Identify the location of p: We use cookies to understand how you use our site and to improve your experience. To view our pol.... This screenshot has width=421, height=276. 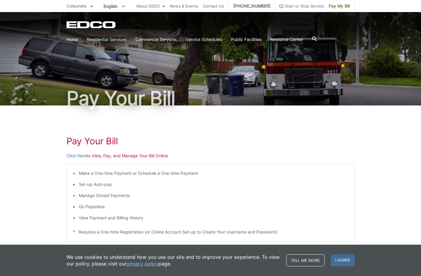
(174, 260).